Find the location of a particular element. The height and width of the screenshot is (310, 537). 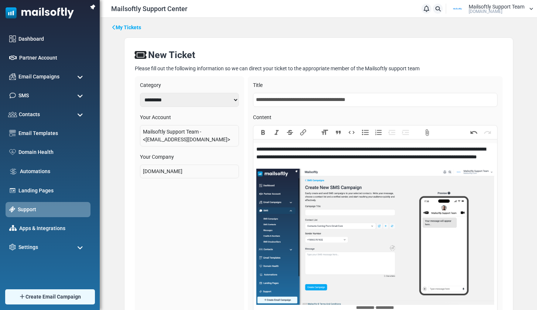

img: dashboard-icon.svg is located at coordinates (13, 39).